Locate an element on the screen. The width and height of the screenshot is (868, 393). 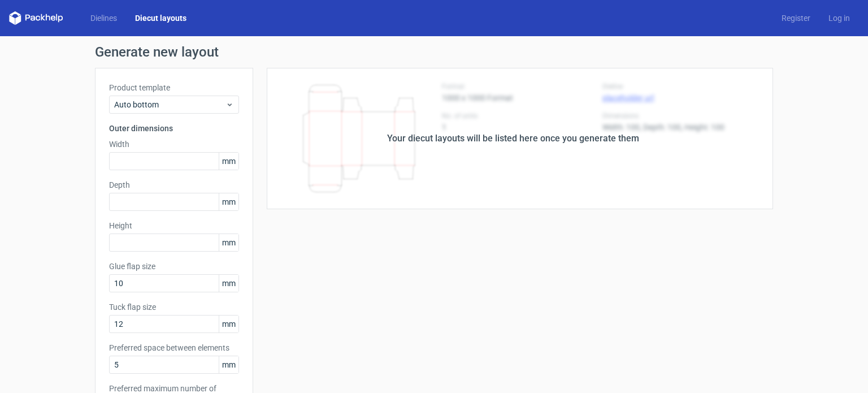
span: Auto bottom is located at coordinates (169, 105).